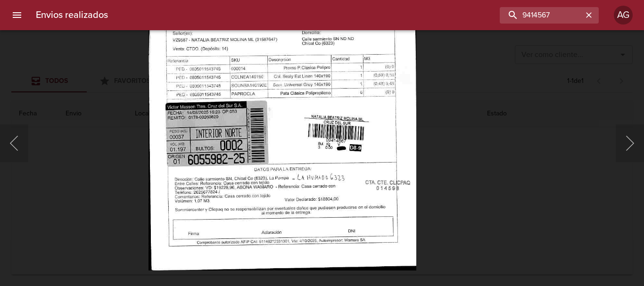 Image resolution: width=644 pixels, height=286 pixels. What do you see at coordinates (17, 15) in the screenshot?
I see `button: menu` at bounding box center [17, 15].